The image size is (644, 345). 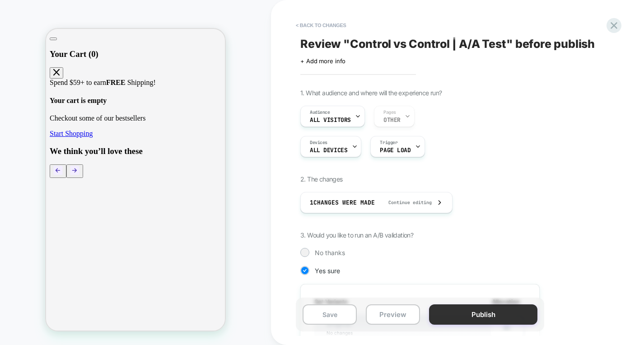 What do you see at coordinates (405, 202) in the screenshot?
I see `span: Continue editing` at bounding box center [405, 202].